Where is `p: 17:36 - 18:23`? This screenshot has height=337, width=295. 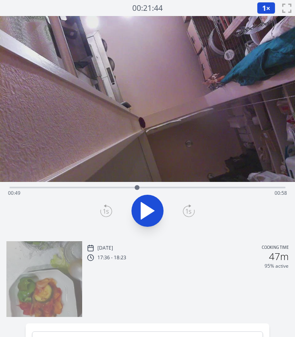 p: 17:36 - 18:23 is located at coordinates (112, 258).